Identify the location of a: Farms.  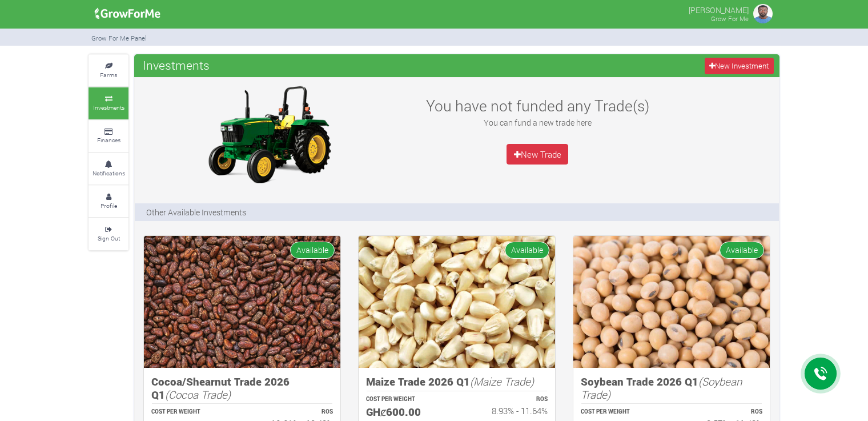
(109, 71).